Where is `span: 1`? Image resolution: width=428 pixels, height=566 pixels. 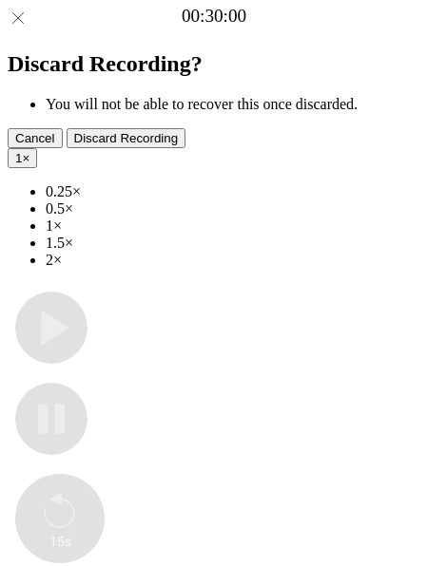 span: 1 is located at coordinates (18, 158).